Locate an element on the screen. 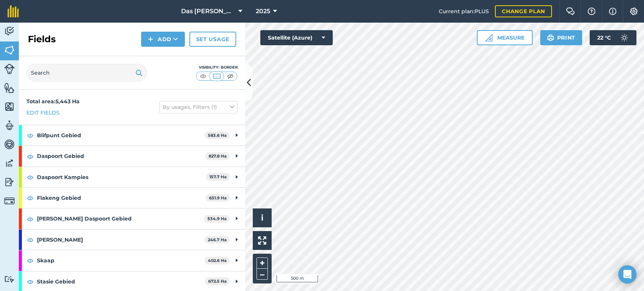 The width and height of the screenshot is (644, 291). button: Satellite (Azure) is located at coordinates (297, 38).